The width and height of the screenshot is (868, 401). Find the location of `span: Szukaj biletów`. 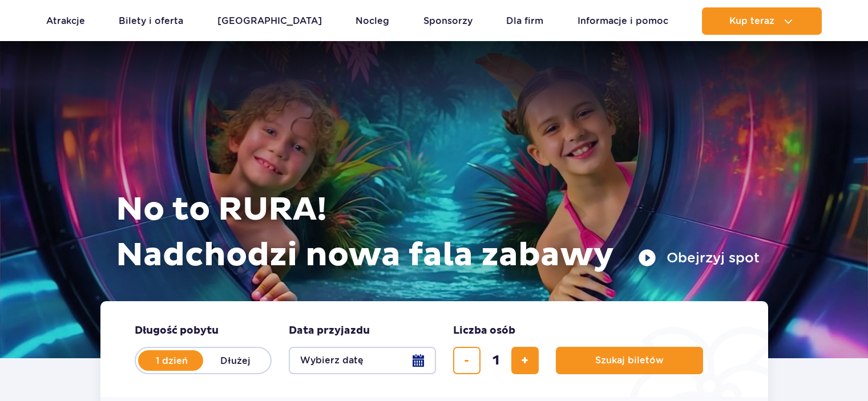

span: Szukaj biletów is located at coordinates (629, 361).